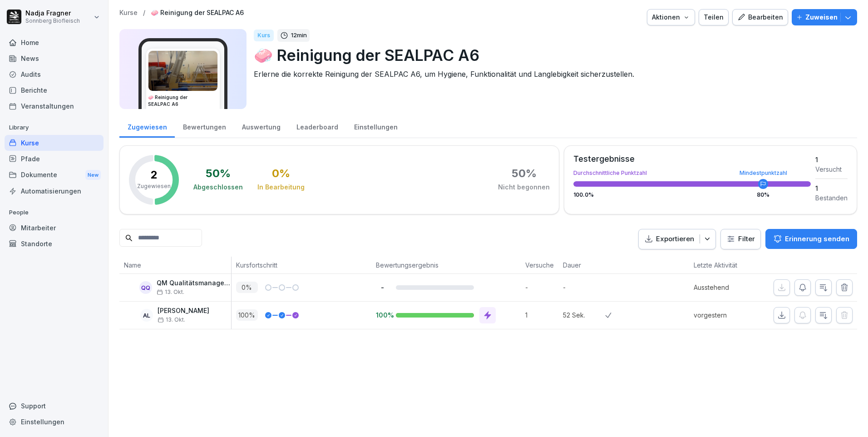 This screenshot has width=868, height=437. I want to click on p: Erlerne die korrekte Reinigung der SEALPAC A6, um Hygiene, Funktionalität und Langlebigkeit siche..., so click(552, 74).